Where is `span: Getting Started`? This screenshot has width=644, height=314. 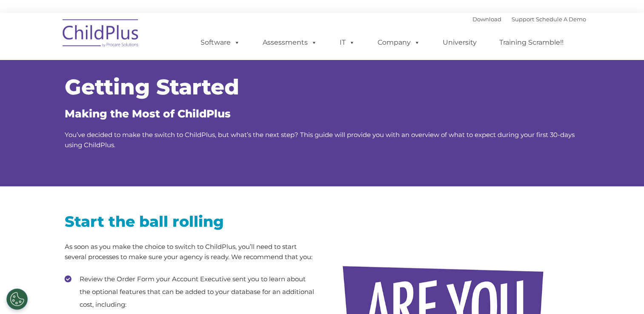 span: Getting Started is located at coordinates (152, 87).